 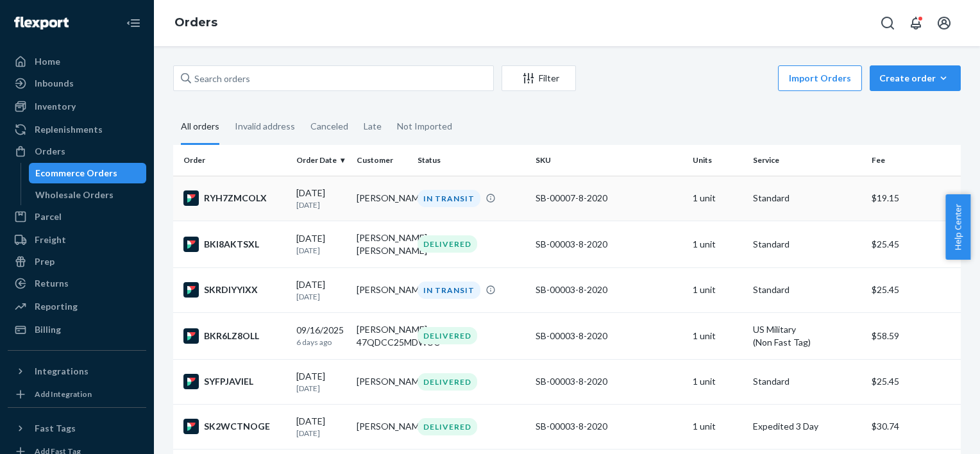 What do you see at coordinates (88, 195) in the screenshot?
I see `a: Wholesale Orders` at bounding box center [88, 195].